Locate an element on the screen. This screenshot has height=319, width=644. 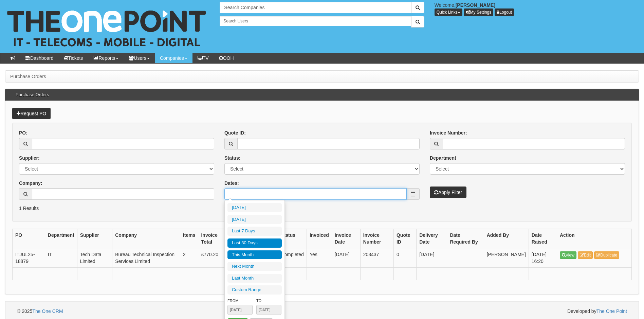
a: Tickets is located at coordinates (74, 58).